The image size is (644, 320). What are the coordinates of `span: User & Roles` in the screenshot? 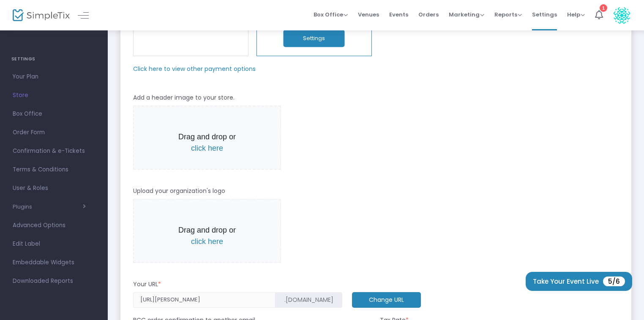 It's located at (54, 188).